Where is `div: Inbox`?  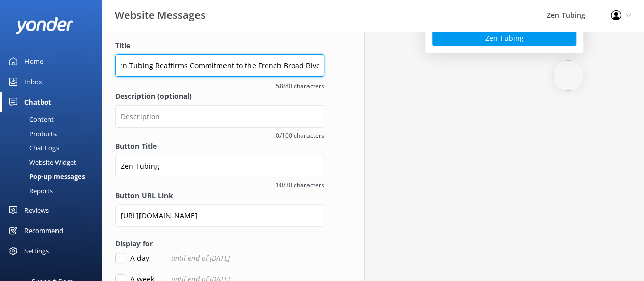 div: Inbox is located at coordinates (33, 82).